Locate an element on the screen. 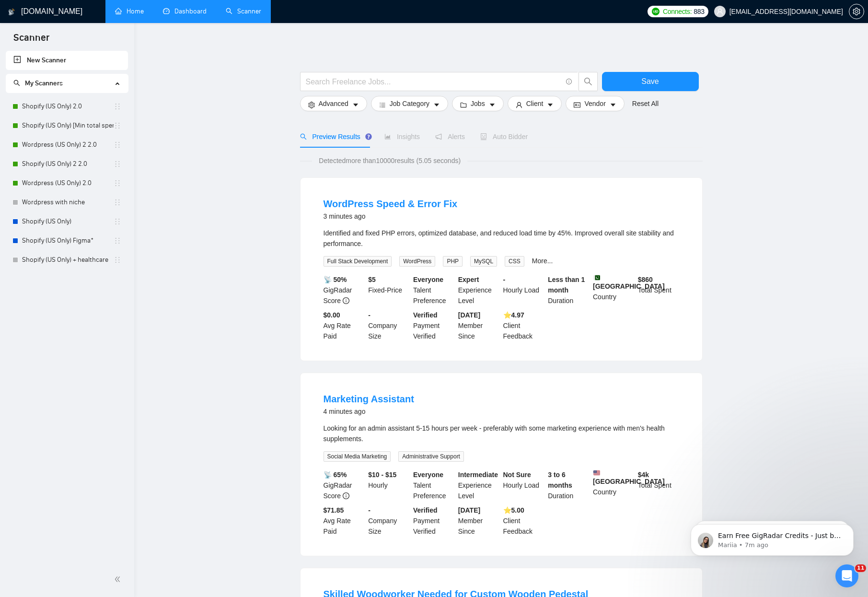 This screenshot has width=868, height=597. button: Gif picker is located at coordinates (34, 317).